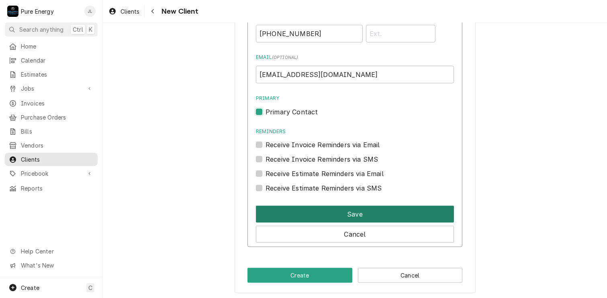  I want to click on a: Go to Pricebook, so click(51, 173).